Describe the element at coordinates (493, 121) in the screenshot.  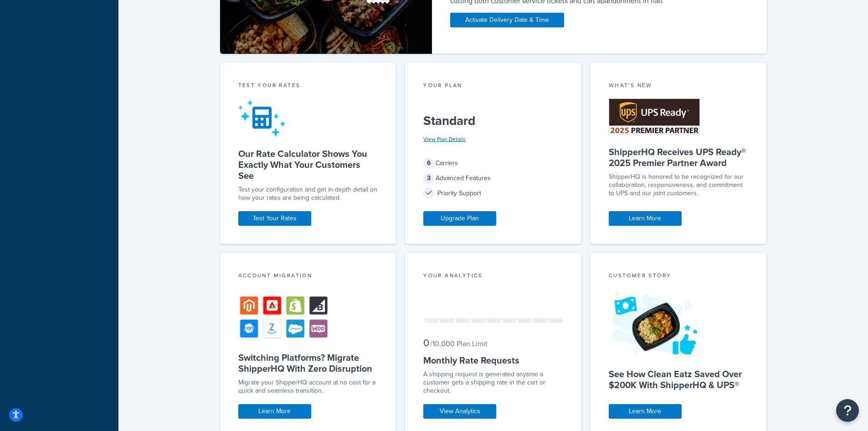
I see `h5: Standard` at that location.